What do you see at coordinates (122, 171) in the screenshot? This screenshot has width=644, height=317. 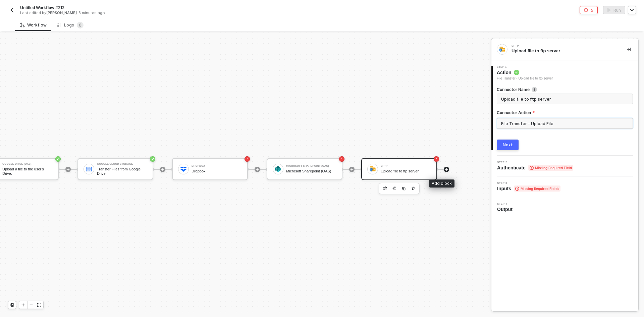 I see `div: Transfer Files from Google Drive` at bounding box center [122, 171].